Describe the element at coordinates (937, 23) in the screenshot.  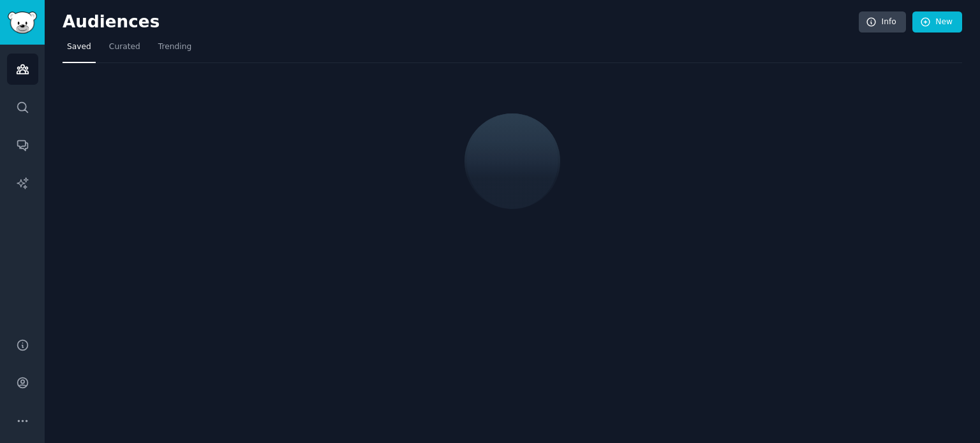
I see `a: New` at that location.